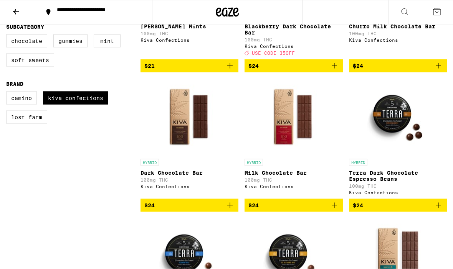 This screenshot has height=269, width=453. I want to click on label: Camino, so click(21, 98).